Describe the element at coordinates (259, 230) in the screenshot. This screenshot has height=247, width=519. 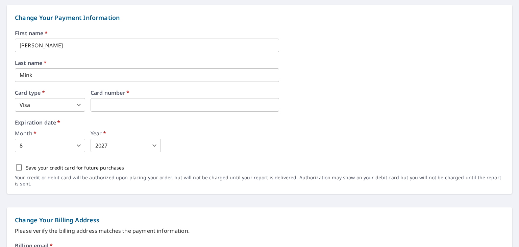
I see `p: Please verify the billing address matches the payment information.` at that location.